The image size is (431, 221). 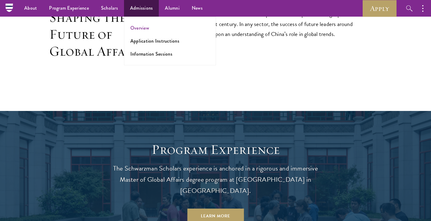 What do you see at coordinates (151, 54) in the screenshot?
I see `a: Information Sessions` at bounding box center [151, 54].